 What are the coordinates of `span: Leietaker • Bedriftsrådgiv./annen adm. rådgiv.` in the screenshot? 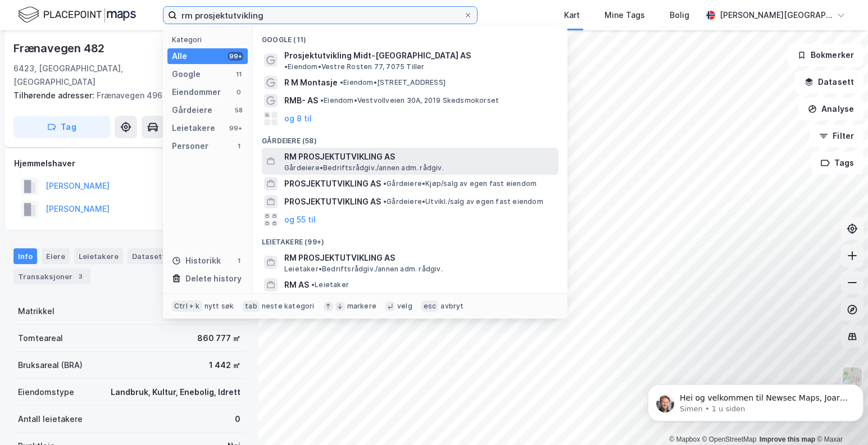 It's located at (364, 268).